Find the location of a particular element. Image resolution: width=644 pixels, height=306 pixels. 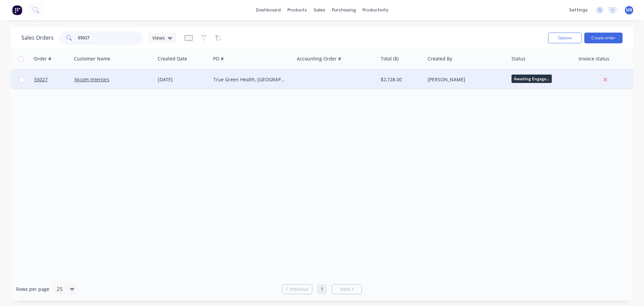

span: Next is located at coordinates (345, 289).